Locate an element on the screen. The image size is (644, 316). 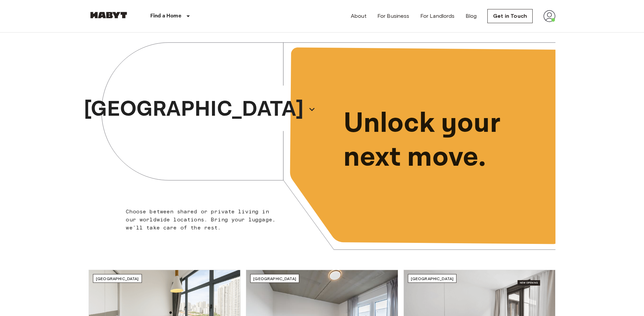
a: Get in Touch is located at coordinates (510, 16).